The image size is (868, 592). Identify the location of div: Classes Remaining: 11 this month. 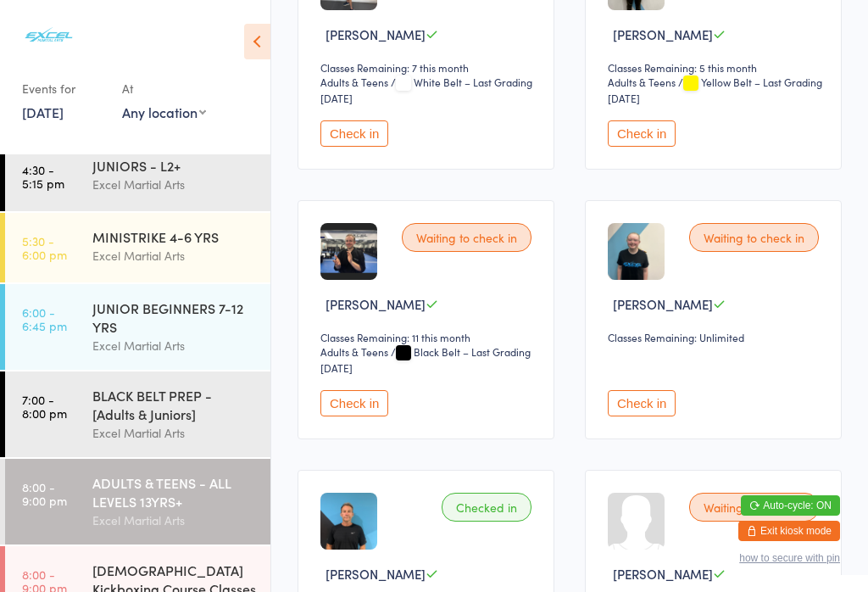
(429, 337).